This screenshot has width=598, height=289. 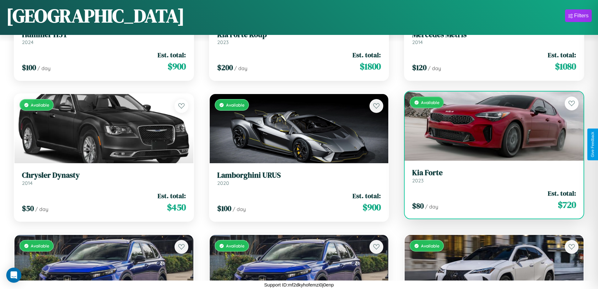 I want to click on a: Mercedes Metris2014, so click(x=494, y=38).